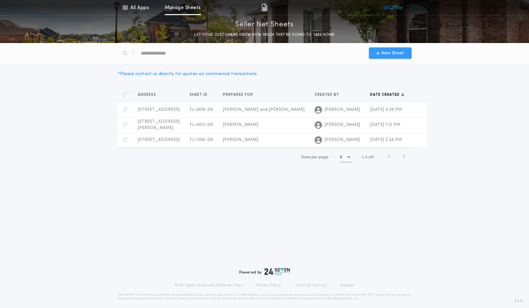  I want to click on button: Address, so click(149, 95).